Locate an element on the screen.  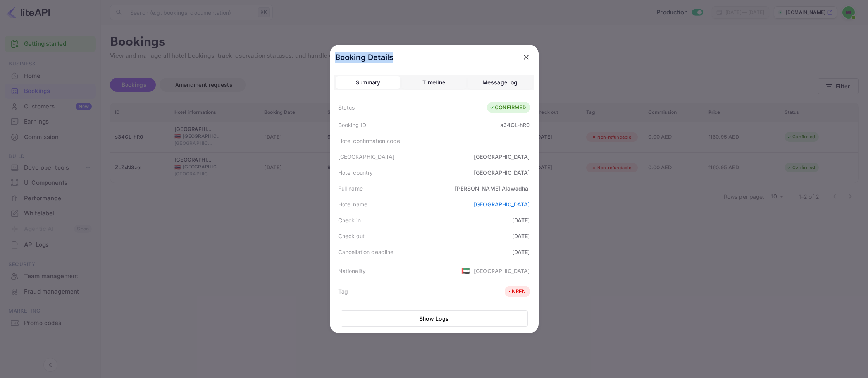
div: Full name is located at coordinates (350, 188).